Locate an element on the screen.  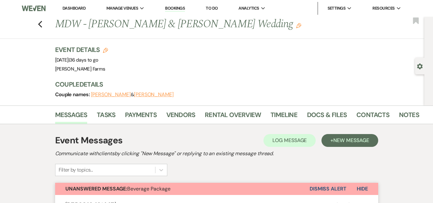
strong: Unanswered Message: is located at coordinates (96, 188).